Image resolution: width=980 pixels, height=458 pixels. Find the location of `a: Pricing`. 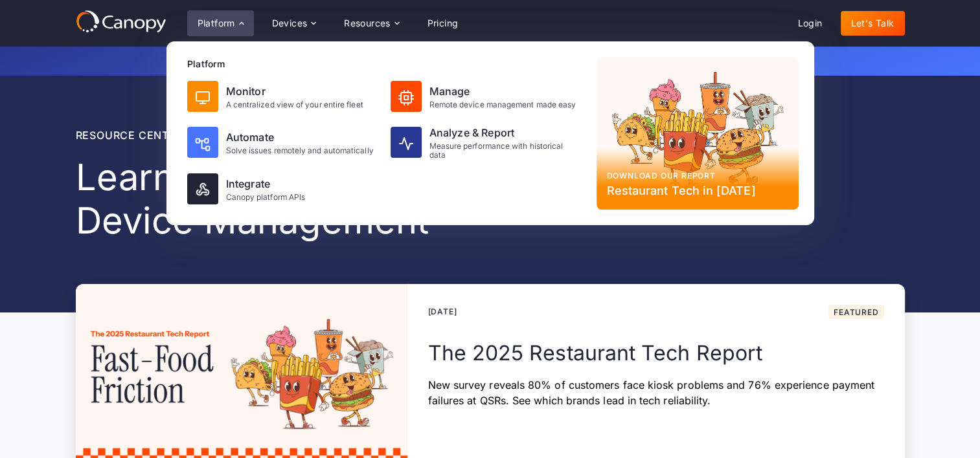

a: Pricing is located at coordinates (444, 24).